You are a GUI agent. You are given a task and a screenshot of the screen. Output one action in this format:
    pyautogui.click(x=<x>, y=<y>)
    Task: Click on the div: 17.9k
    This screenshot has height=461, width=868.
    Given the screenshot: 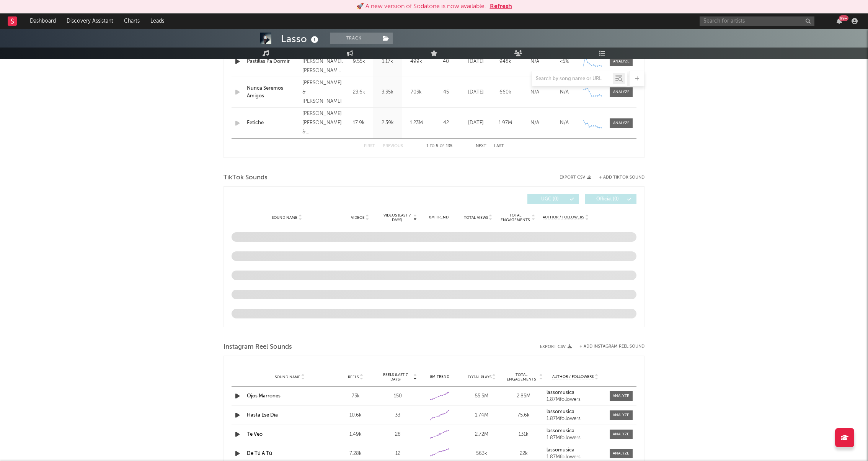 What is the action you would take?
    pyautogui.click(x=359, y=123)
    